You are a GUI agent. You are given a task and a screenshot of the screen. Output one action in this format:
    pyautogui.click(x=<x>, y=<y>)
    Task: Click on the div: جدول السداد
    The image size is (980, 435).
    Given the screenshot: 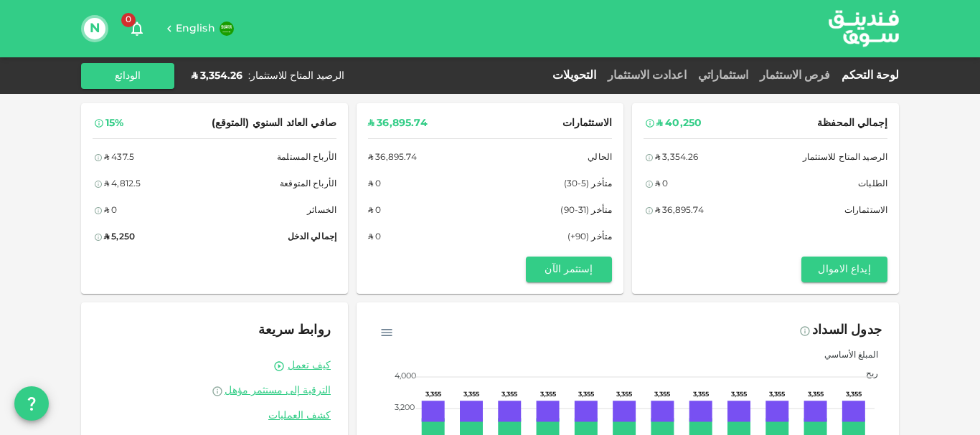 What is the action you would take?
    pyautogui.click(x=846, y=331)
    